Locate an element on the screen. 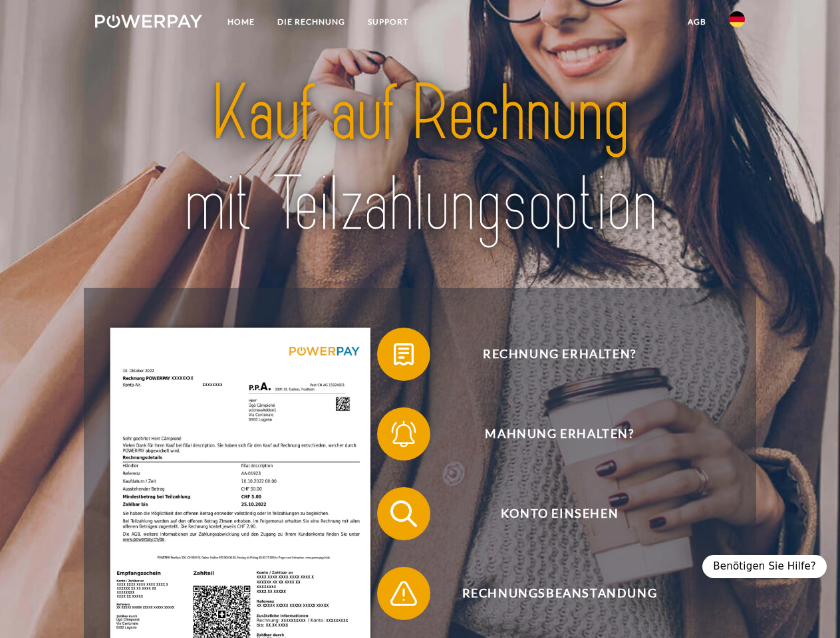  img: qb_bill.svg is located at coordinates (404, 354).